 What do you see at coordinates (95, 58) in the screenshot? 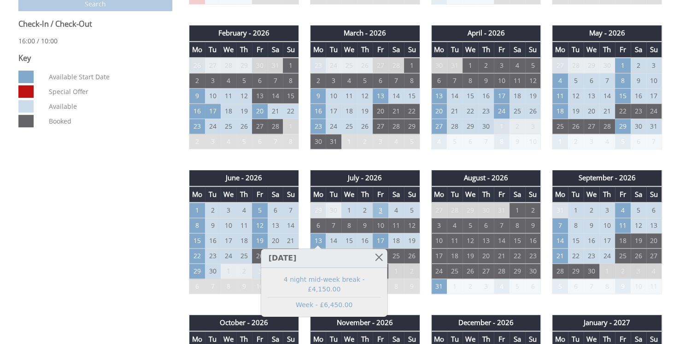
I see `h3: Key` at bounding box center [95, 58].